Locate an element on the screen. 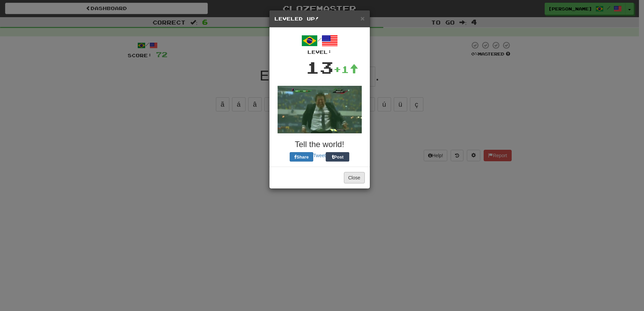 The image size is (644, 311). button: Share is located at coordinates (301, 157).